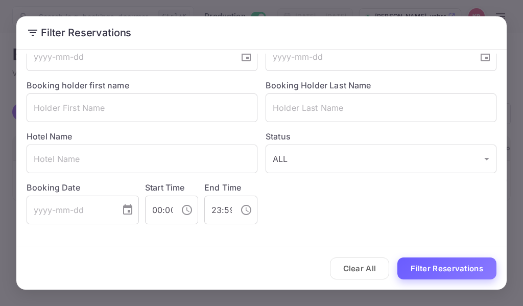  What do you see at coordinates (83, 188) in the screenshot?
I see `label: Booking Date` at bounding box center [83, 188].